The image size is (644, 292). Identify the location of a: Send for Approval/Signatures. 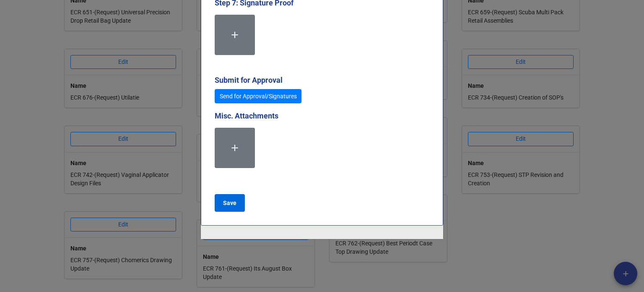
(258, 96).